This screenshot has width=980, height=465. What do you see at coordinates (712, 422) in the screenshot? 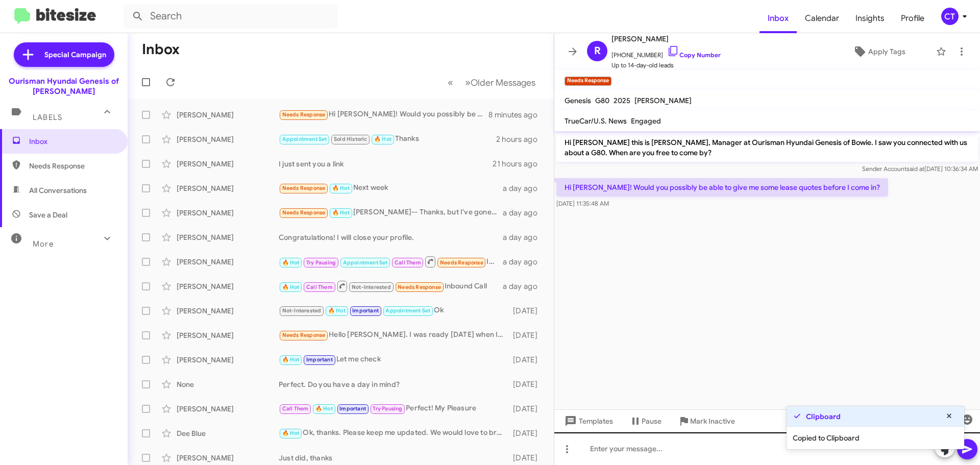
I see `span: Mark Inactive` at bounding box center [712, 422].